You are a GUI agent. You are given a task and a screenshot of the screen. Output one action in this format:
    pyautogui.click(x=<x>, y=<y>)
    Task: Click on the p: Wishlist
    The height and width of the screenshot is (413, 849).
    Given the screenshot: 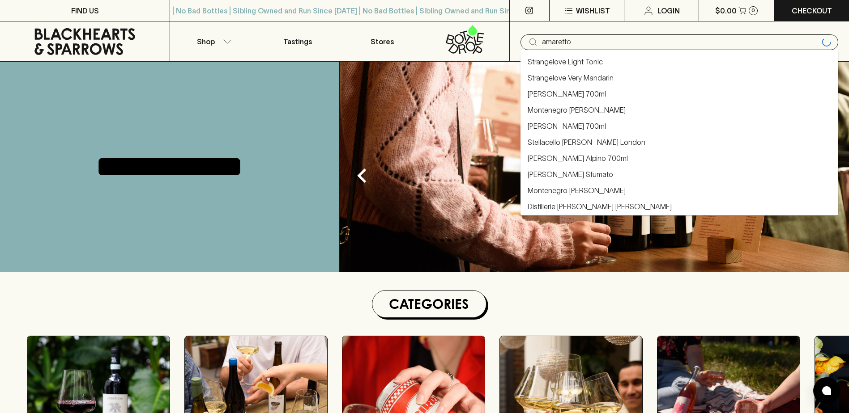 What is the action you would take?
    pyautogui.click(x=593, y=11)
    